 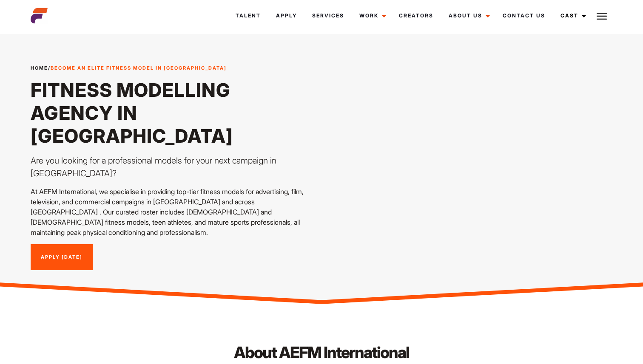 I want to click on a: Home, so click(x=39, y=68).